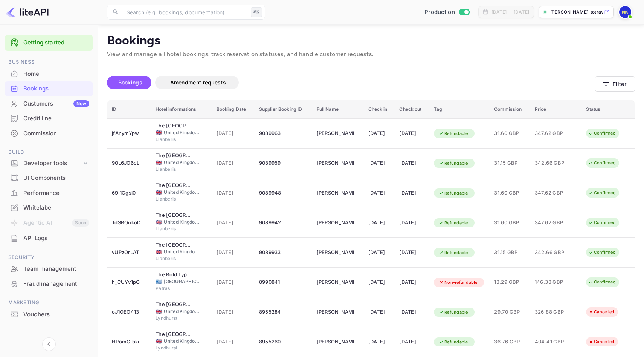 The image size is (644, 357). Describe the element at coordinates (283, 109) in the screenshot. I see `th: Supplier Booking ID` at that location.